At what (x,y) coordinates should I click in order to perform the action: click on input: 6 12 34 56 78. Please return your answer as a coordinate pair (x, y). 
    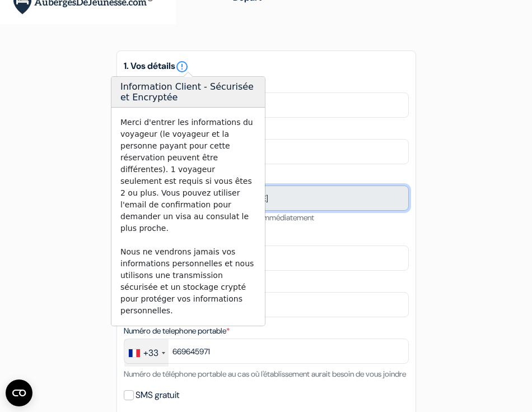
    Looking at the image, I should click on (266, 351).